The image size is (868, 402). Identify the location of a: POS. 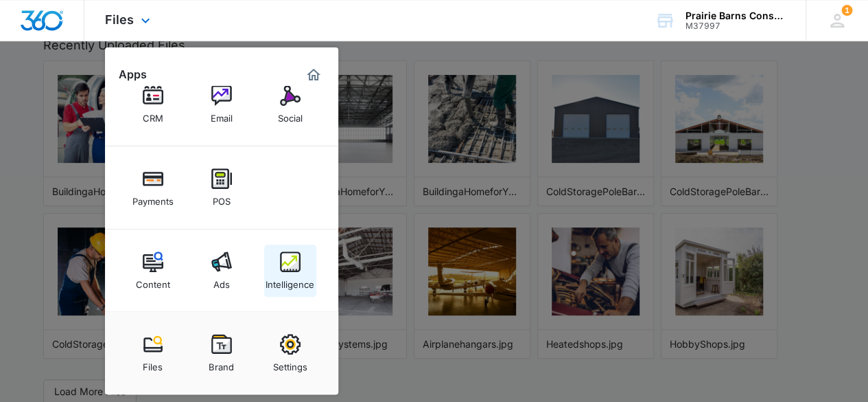
(222, 187).